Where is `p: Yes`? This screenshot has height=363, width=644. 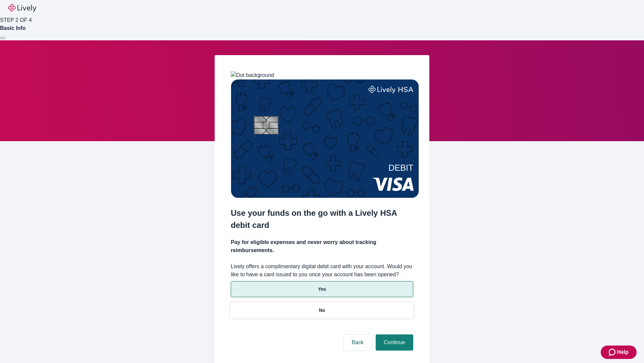
p: Yes is located at coordinates (322, 289).